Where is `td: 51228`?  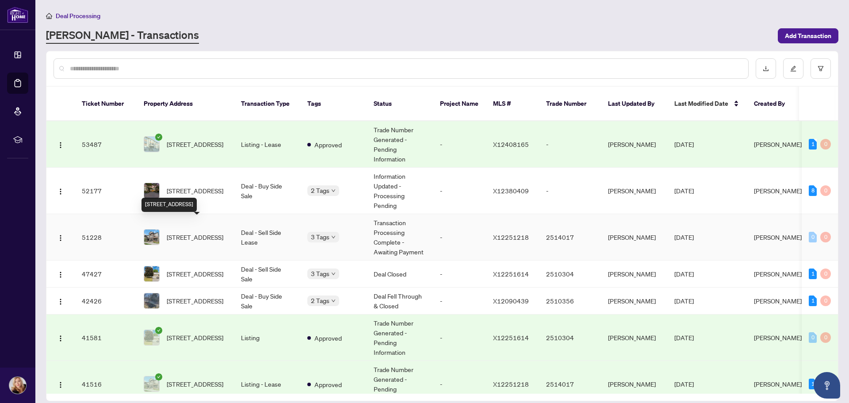 td: 51228 is located at coordinates (106, 237).